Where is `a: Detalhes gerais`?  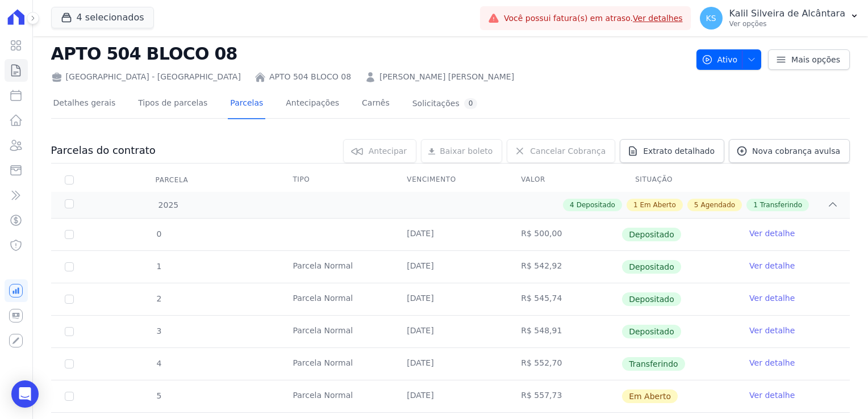
a: Detalhes gerais is located at coordinates (84, 104).